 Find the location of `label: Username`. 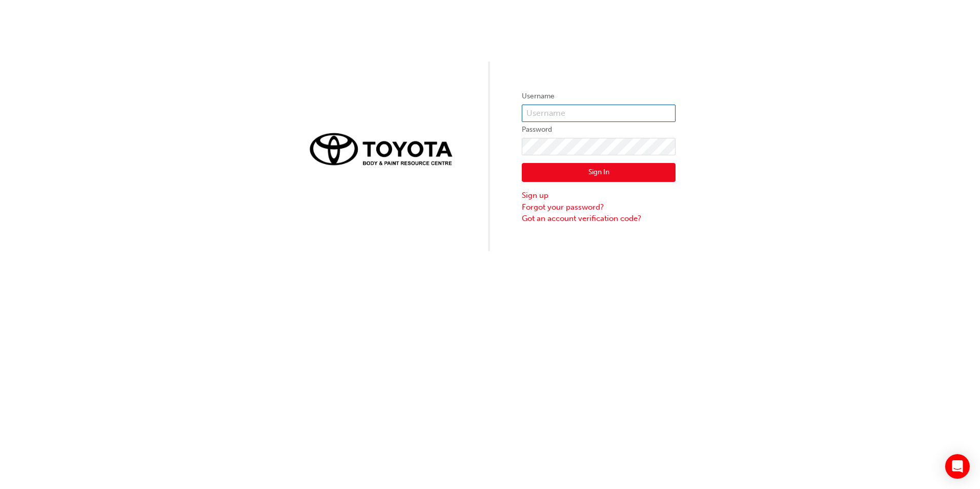

label: Username is located at coordinates (598, 97).